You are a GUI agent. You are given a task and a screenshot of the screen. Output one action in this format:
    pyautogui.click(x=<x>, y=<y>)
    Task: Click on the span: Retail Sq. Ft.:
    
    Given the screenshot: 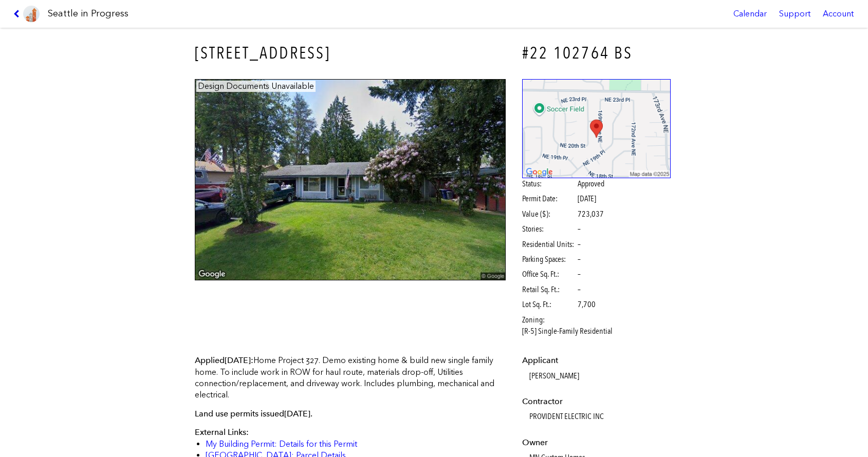 What is the action you would take?
    pyautogui.click(x=549, y=290)
    